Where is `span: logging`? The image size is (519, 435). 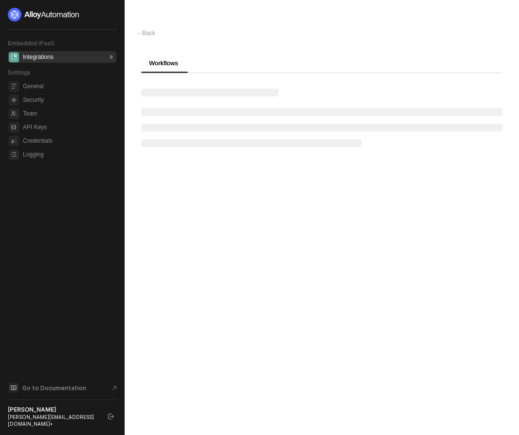 span: logging is located at coordinates (14, 154).